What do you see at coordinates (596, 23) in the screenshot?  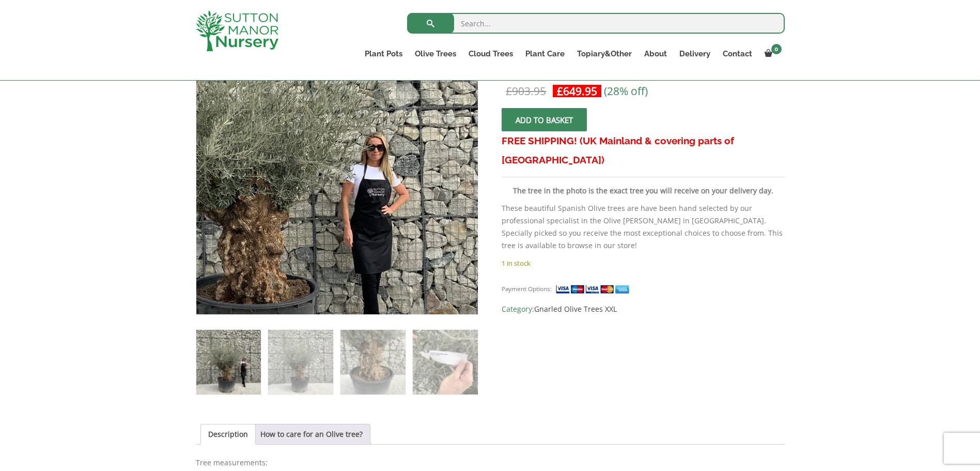 I see `input: Search...` at bounding box center [596, 23].